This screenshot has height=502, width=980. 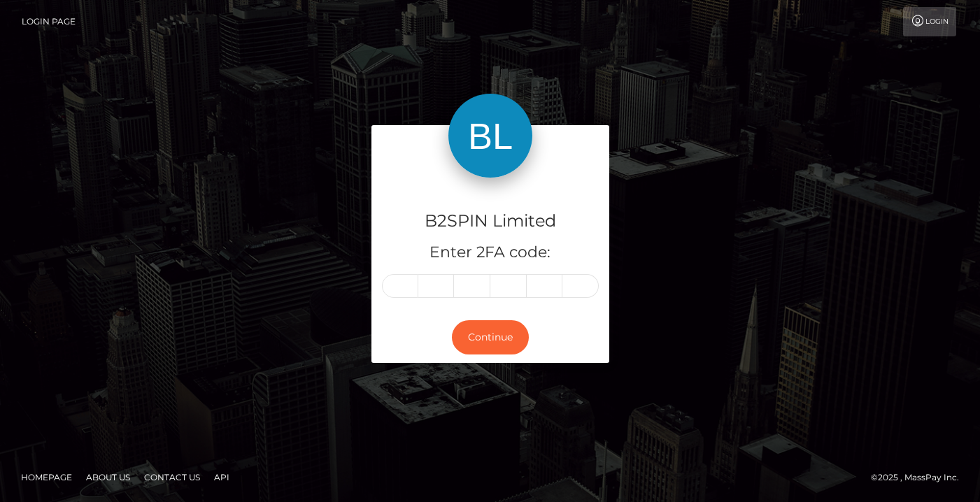 I want to click on a: Contact Us, so click(x=172, y=477).